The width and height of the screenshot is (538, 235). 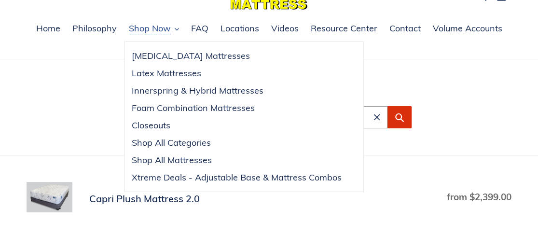 I want to click on button: Shop Now, so click(x=154, y=29).